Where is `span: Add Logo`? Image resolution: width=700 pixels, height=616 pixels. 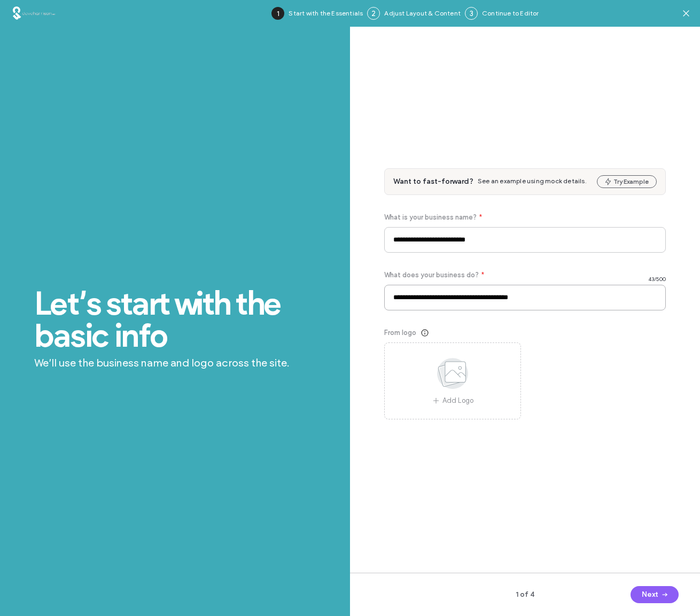
span: Add Logo is located at coordinates (458, 401).